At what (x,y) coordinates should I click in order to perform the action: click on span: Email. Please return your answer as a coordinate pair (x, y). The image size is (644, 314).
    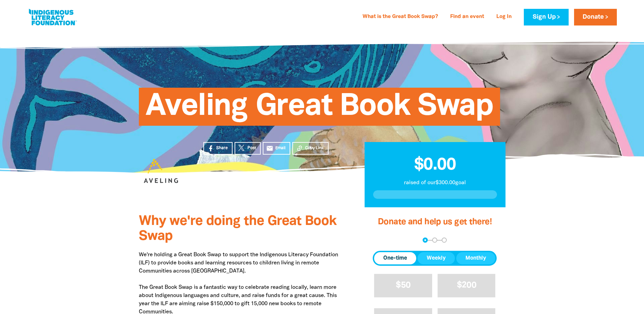
    Looking at the image, I should click on (280, 148).